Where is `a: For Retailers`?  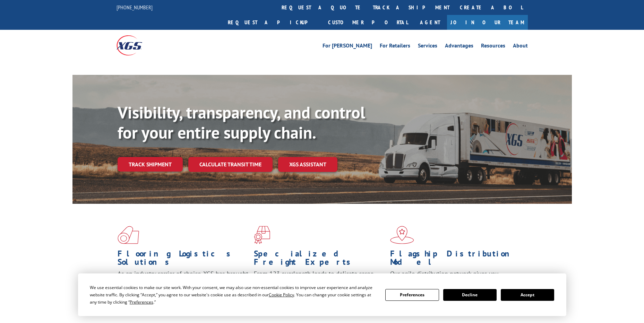
a: For Retailers is located at coordinates (395, 47).